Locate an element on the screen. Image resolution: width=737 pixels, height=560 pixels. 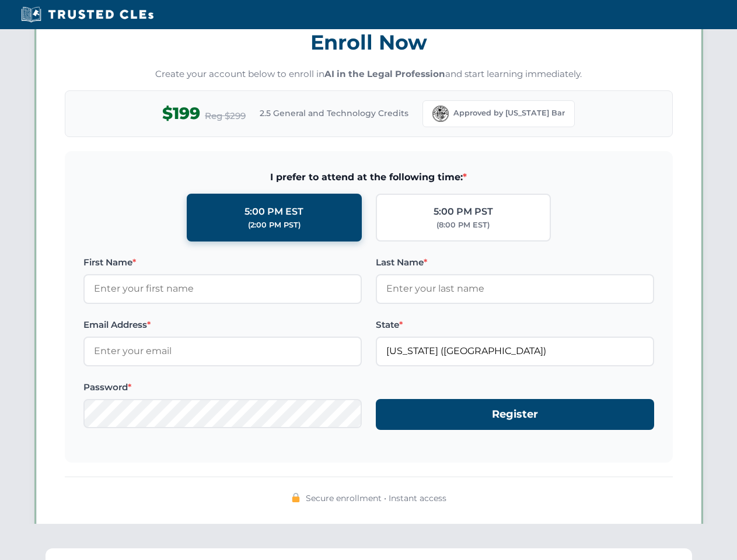
p: Create your account below to enroll in and start learning immediately. is located at coordinates (369, 74).